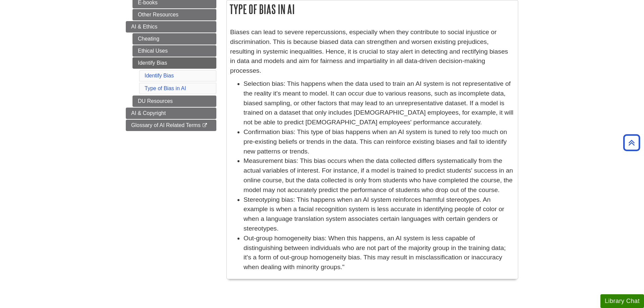 The width and height of the screenshot is (644, 308). I want to click on span: Glossary of AI Related Terms, so click(166, 125).